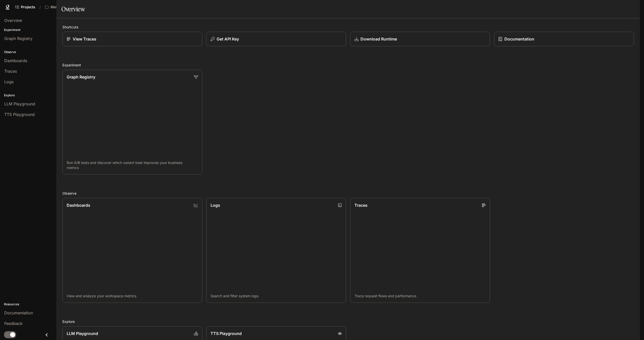  I want to click on h1: Overview, so click(73, 9).